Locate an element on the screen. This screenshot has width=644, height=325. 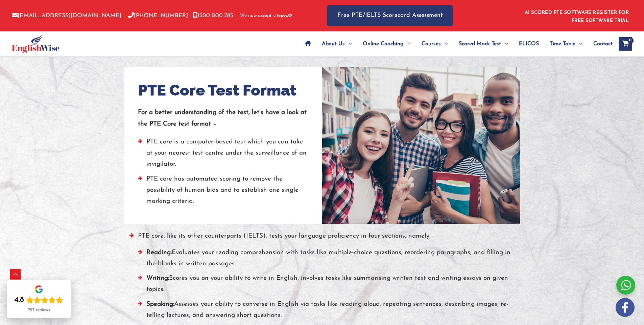
div: 4.8 is located at coordinates (19, 301).